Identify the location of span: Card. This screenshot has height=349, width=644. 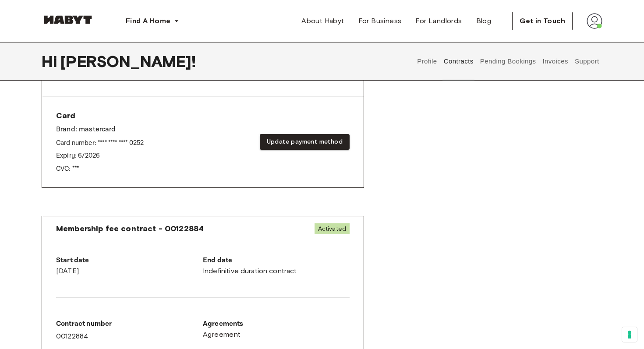
(100, 116).